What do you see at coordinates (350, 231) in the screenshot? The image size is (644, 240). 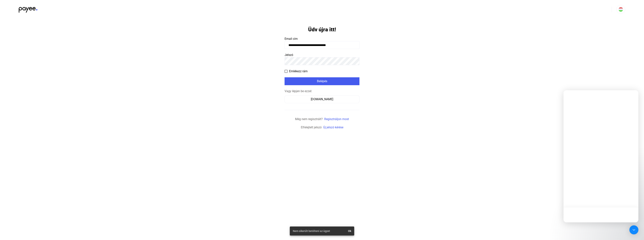 I see `a: Ok` at bounding box center [350, 231].